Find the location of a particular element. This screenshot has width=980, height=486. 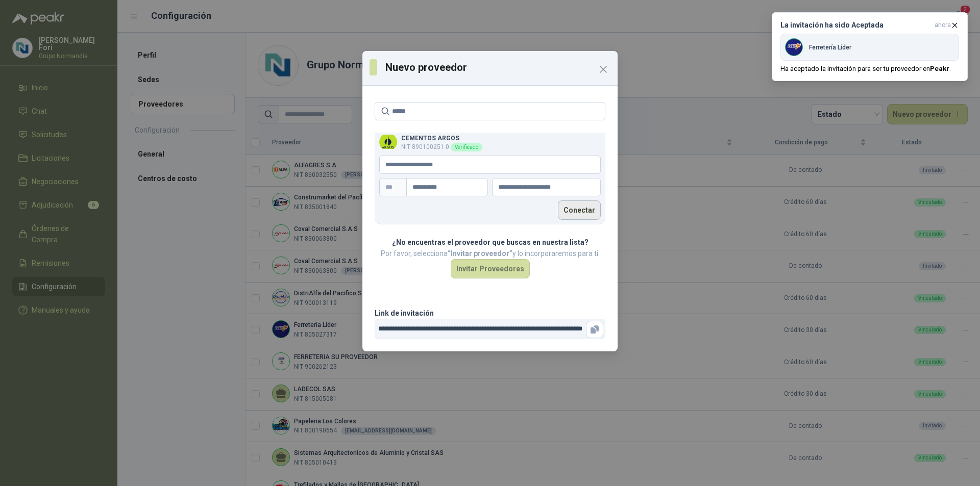

h3: La invitación ha sido Aceptada is located at coordinates (855, 25).